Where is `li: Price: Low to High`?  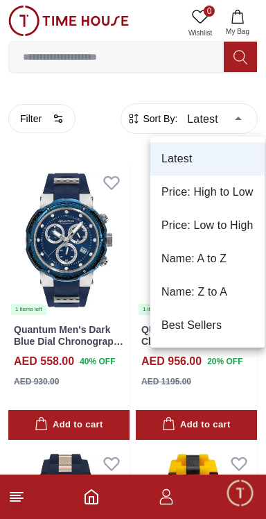 li: Price: Low to High is located at coordinates (207, 225).